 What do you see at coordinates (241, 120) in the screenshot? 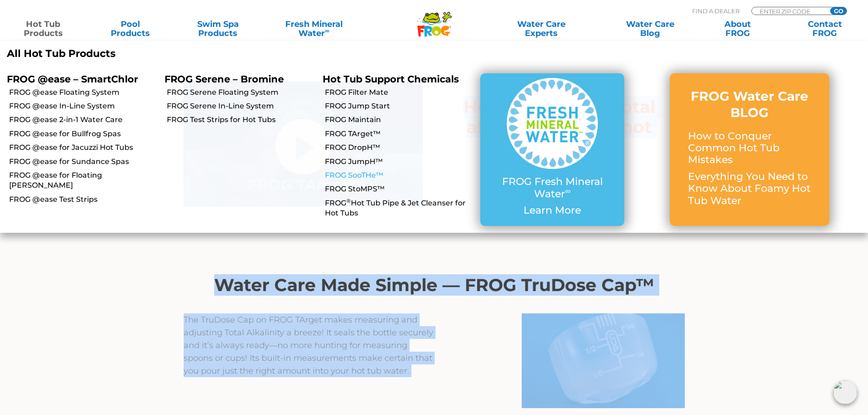
I see `a: FROG Test Strips for Hot Tubs` at bounding box center [241, 120].